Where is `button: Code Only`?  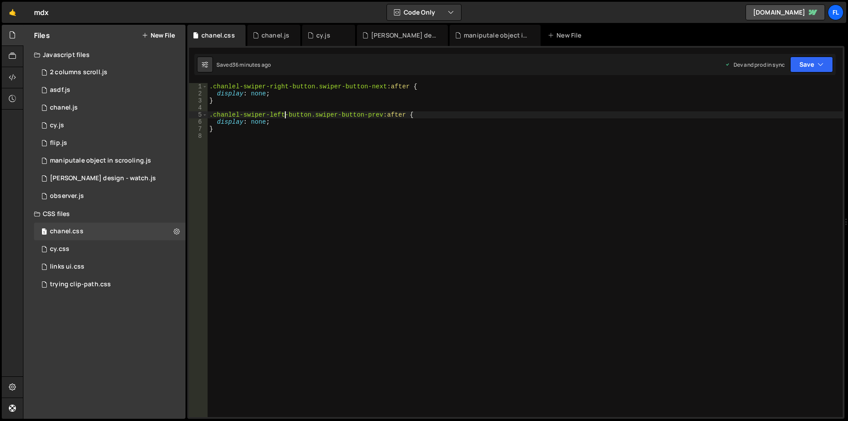 button: Code Only is located at coordinates (424, 12).